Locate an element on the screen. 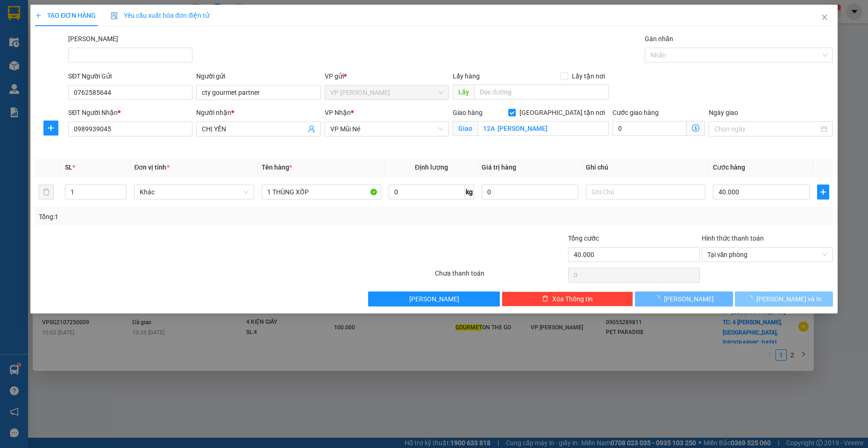  button: deleteXóa Thông tin is located at coordinates (567, 299).